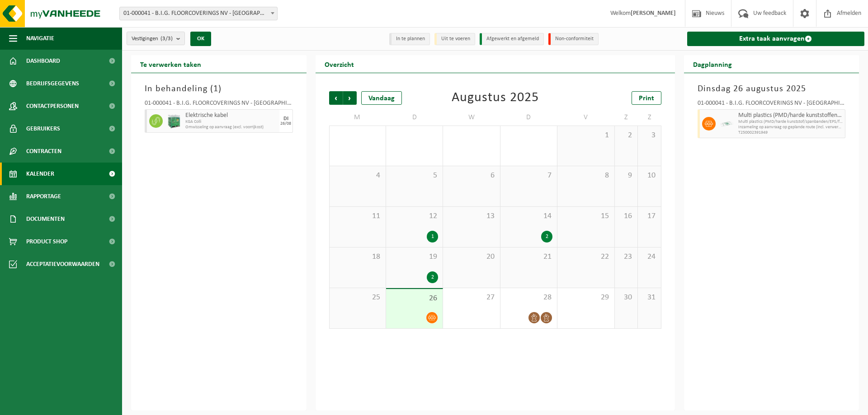 This screenshot has height=415, width=868. I want to click on span: 12, so click(414, 216).